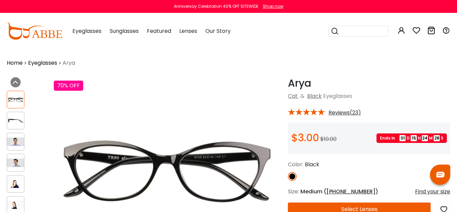  What do you see at coordinates (292, 96) in the screenshot?
I see `a: Cat` at bounding box center [292, 96].